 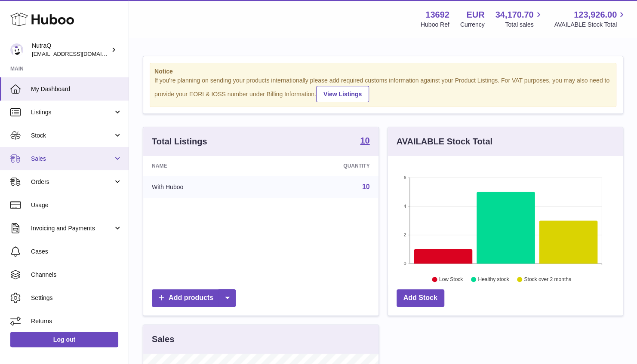 What do you see at coordinates (77, 205) in the screenshot?
I see `span: Usage` at bounding box center [77, 205].